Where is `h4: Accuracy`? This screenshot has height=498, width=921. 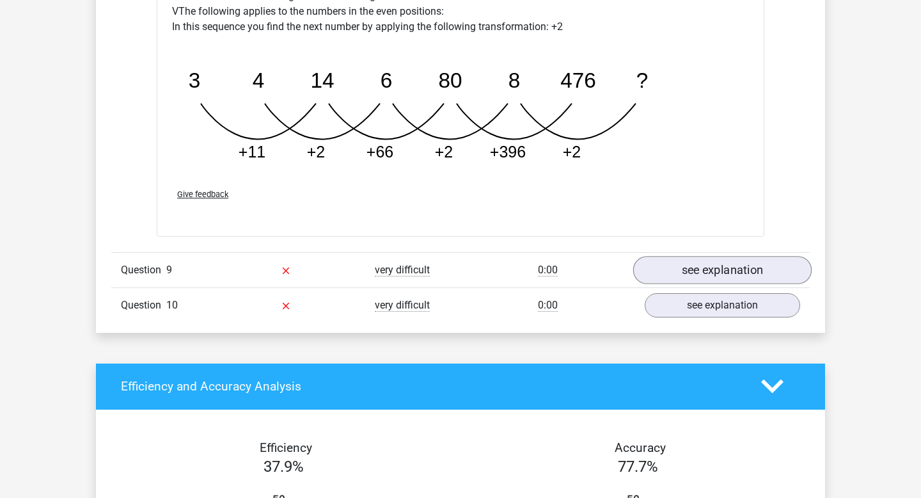 h4: Accuracy is located at coordinates (640, 447).